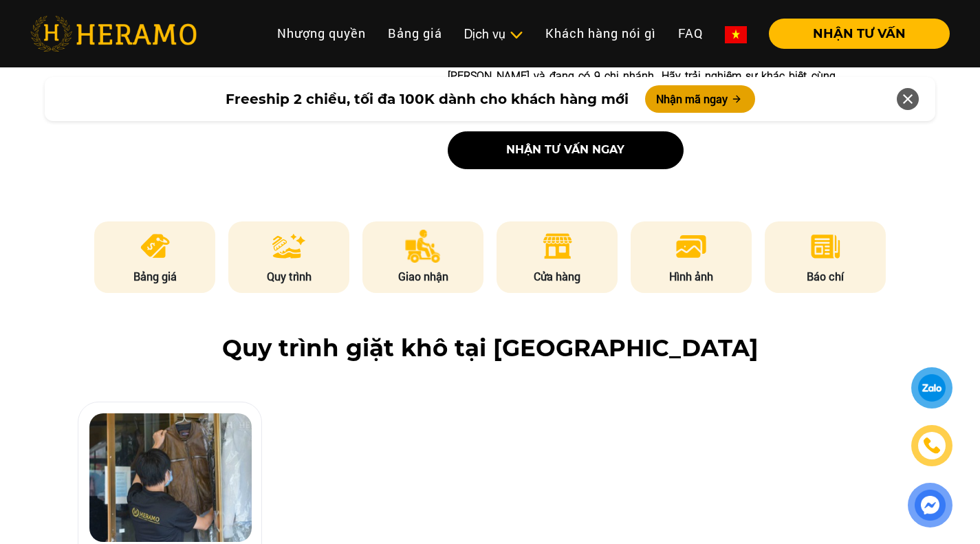 The height and width of the screenshot is (544, 980). I want to click on div: Dịch vụ, so click(494, 33).